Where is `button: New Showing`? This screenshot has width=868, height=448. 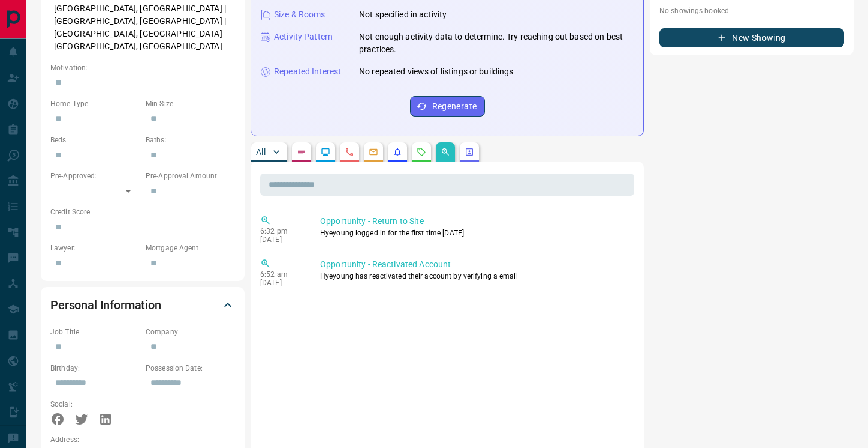
button: New Showing is located at coordinates (752, 38).